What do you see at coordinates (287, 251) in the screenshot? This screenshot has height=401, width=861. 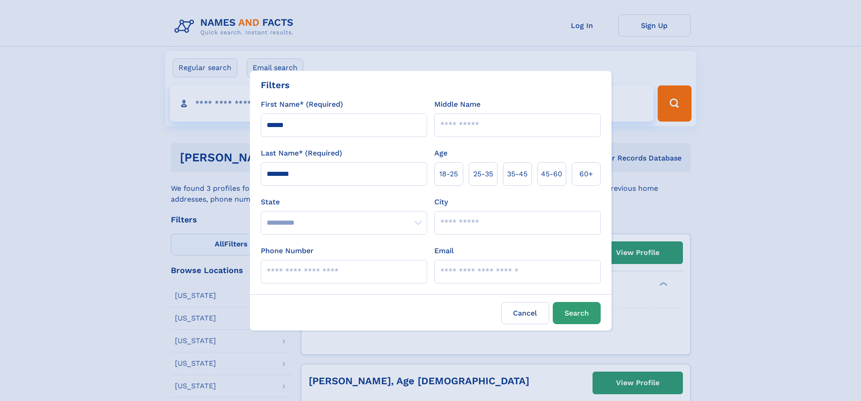 I see `label: Phone Number` at bounding box center [287, 251].